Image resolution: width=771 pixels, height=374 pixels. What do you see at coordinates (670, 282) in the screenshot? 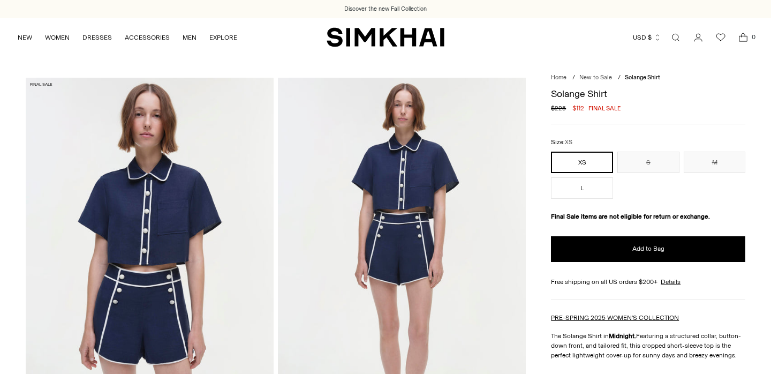
I see `a: Details` at bounding box center [670, 282].